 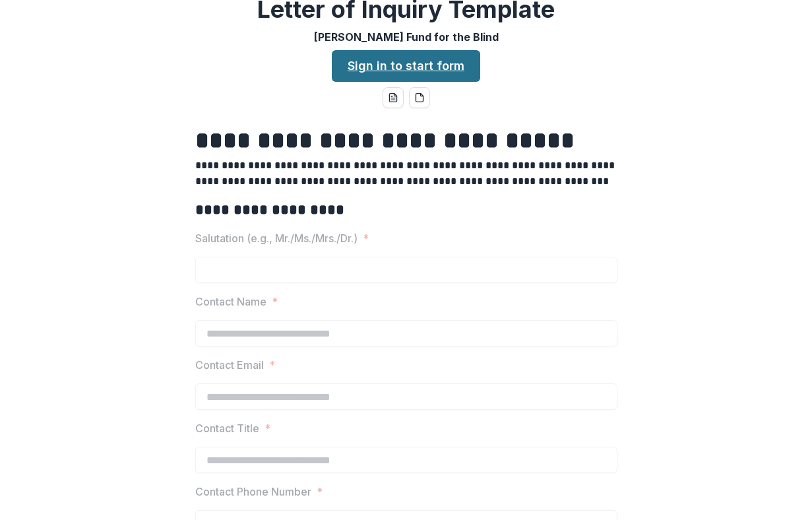 I want to click on button: word-download, so click(x=393, y=97).